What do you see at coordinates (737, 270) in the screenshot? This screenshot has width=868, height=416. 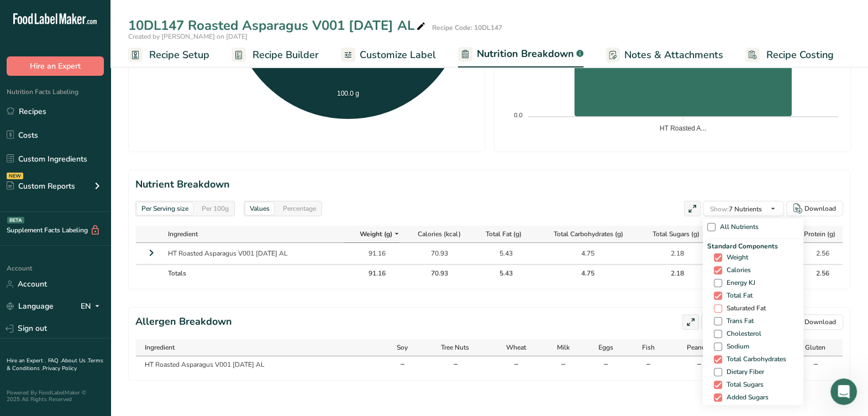 I see `span: Calories` at bounding box center [737, 270].